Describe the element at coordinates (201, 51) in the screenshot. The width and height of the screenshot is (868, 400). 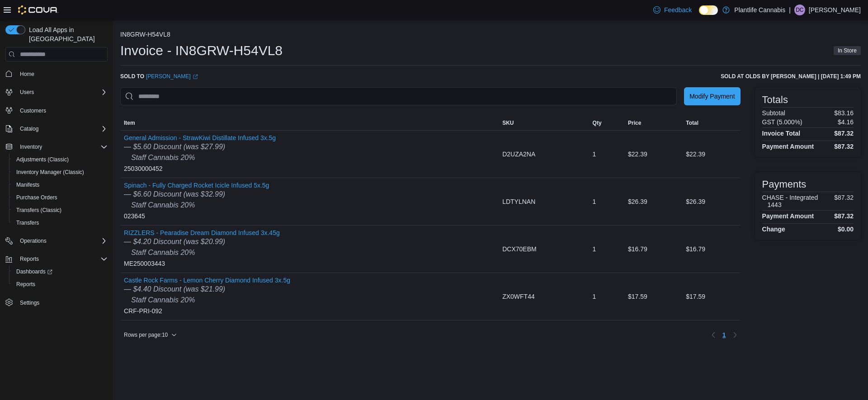
I see `h1: Invoice - IN8GRW-H54VL8` at that location.